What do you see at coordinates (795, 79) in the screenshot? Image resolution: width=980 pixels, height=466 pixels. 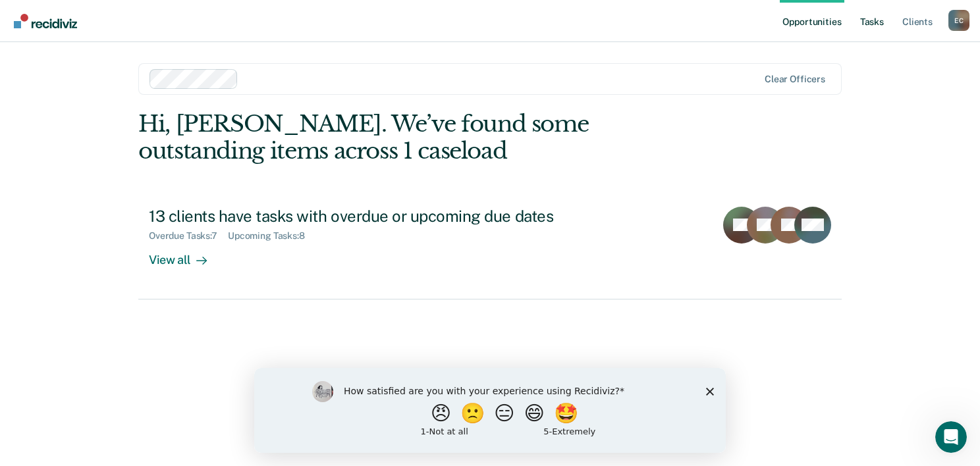 I see `div: Clear officers` at bounding box center [795, 79].